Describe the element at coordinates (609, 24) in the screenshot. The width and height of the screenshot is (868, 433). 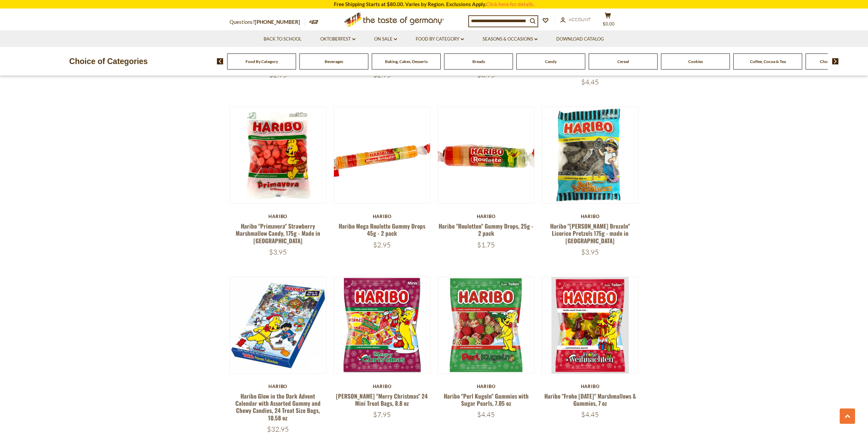
I see `span: $0.00` at that location.